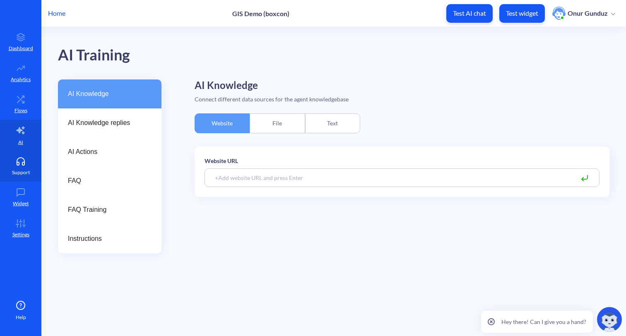 The image size is (626, 336). I want to click on p: Widget, so click(21, 204).